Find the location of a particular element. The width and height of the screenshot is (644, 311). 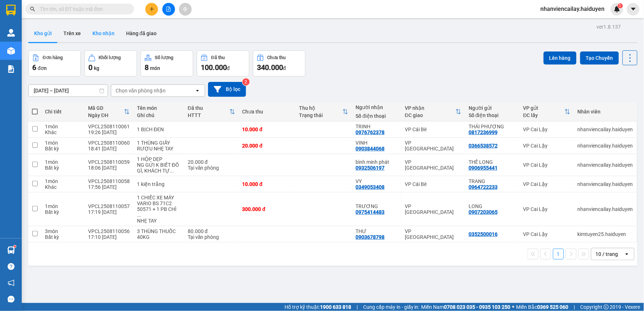

span: 8 is located at coordinates (147, 67).